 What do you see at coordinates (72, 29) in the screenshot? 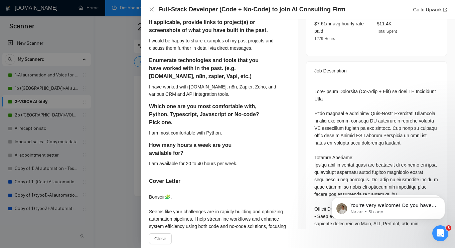
I see `p: Message from Nazar, sent 5h ago` at bounding box center [72, 29].